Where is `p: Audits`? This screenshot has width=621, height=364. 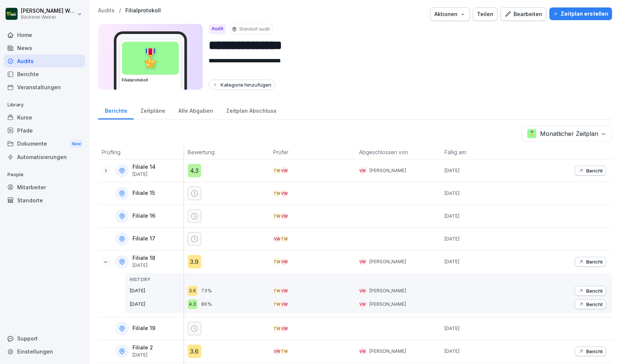
p: Audits is located at coordinates (106, 10).